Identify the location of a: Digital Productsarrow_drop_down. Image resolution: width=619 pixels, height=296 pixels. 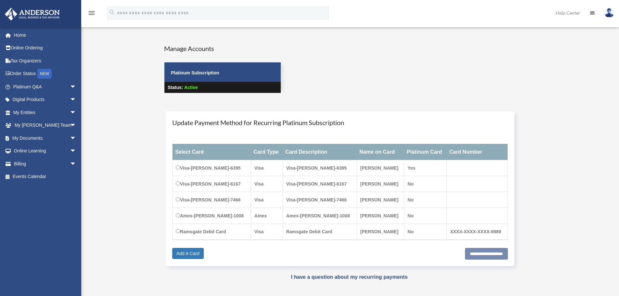
(45, 100).